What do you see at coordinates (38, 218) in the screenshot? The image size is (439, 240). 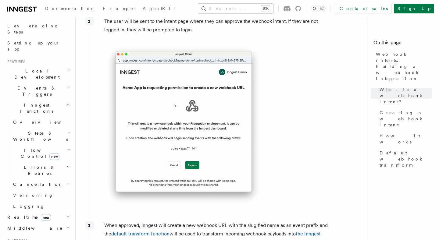 I see `button: Realtimenew` at bounding box center [38, 218].